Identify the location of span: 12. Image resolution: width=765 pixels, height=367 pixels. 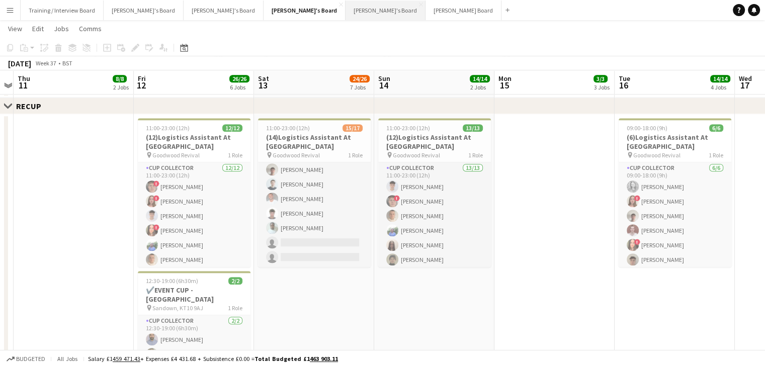
(141, 85).